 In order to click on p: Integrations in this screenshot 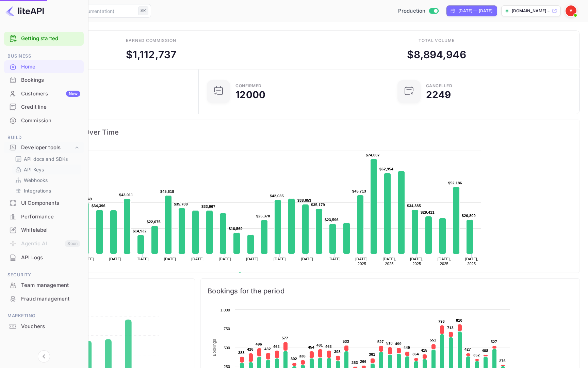, I will do `click(37, 190)`.